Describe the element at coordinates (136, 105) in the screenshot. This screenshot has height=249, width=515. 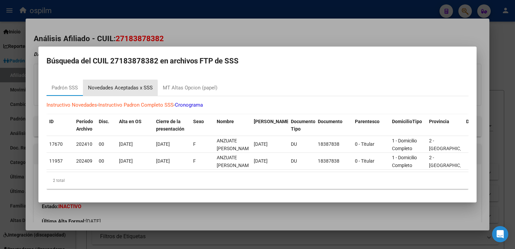
I see `a: Instructivo Padron Completo SSS` at that location.